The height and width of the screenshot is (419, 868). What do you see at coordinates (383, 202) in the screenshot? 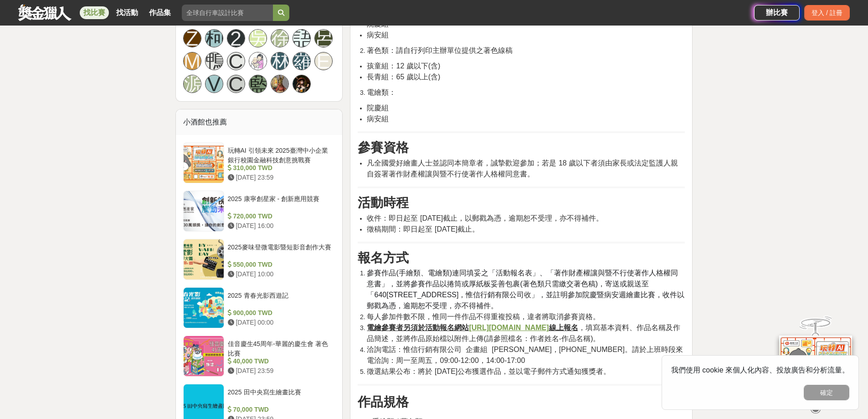
I see `strong: 活動時程` at bounding box center [383, 202].